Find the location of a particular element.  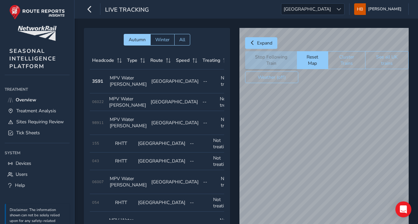

span: Users is located at coordinates (22, 174).